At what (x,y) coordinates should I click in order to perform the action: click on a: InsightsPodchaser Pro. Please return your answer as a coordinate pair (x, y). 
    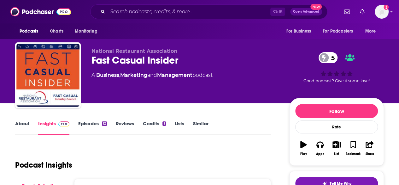
    Looking at the image, I should click on (54, 128).